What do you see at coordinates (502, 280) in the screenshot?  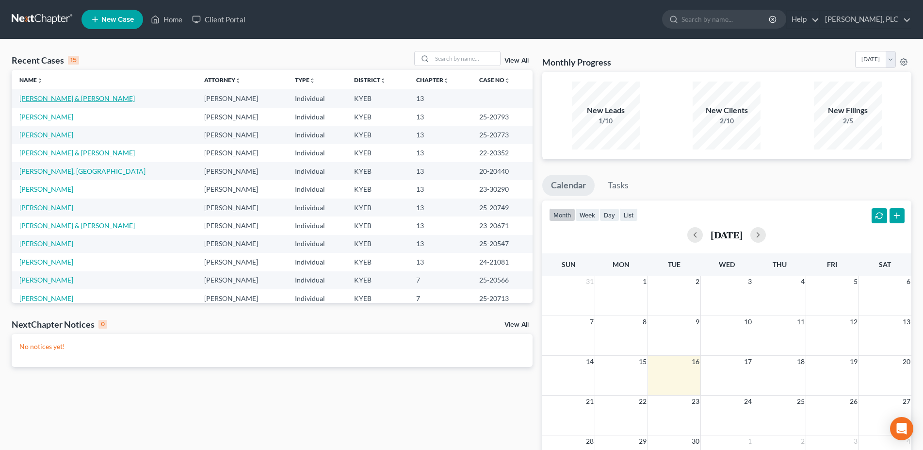 I see `td: 25-20566` at bounding box center [502, 280].